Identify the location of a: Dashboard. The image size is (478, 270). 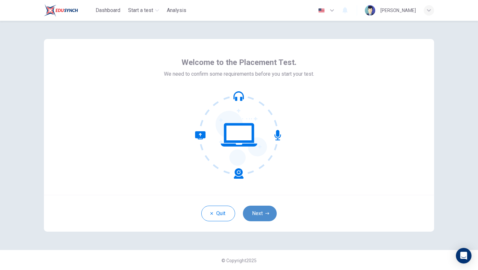
(108, 10).